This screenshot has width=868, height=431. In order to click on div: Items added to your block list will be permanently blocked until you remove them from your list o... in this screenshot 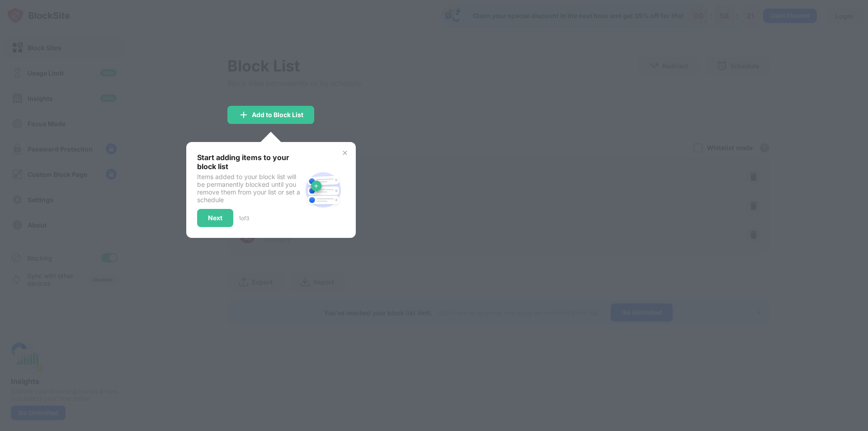, I will do `click(249, 188)`.